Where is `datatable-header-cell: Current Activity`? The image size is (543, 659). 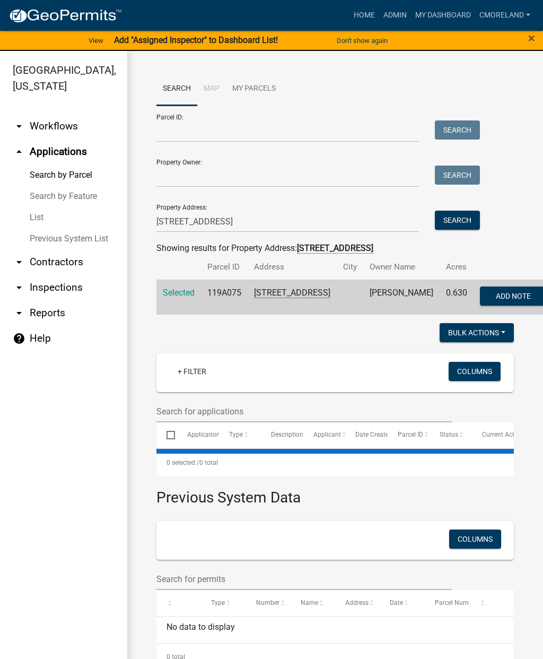
datatable-header-cell: Current Activity is located at coordinates (493, 435).